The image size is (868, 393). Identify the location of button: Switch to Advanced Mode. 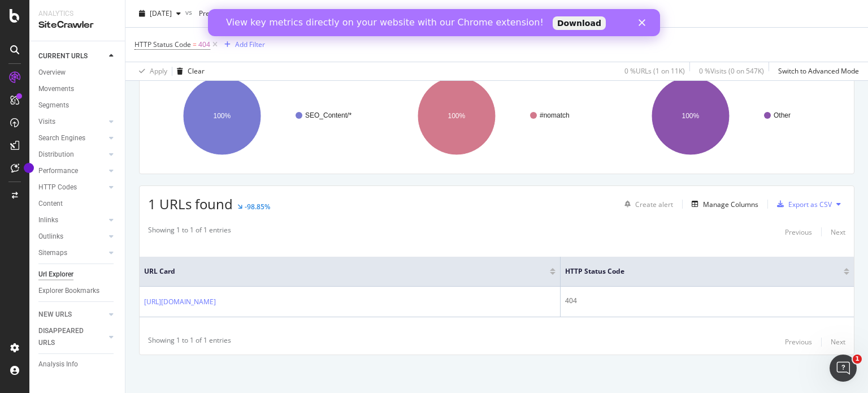
(816, 71).